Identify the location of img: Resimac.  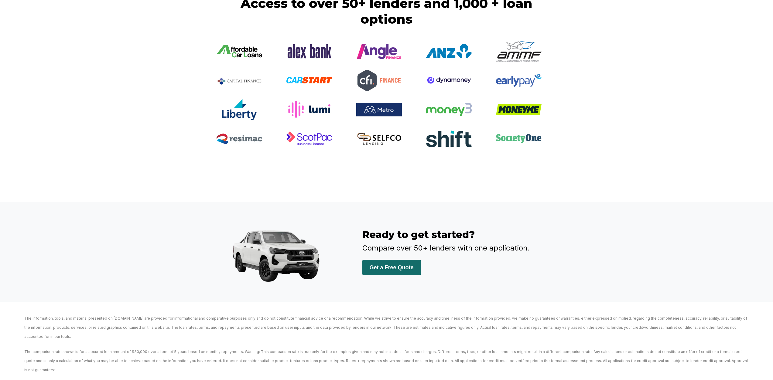
(239, 139).